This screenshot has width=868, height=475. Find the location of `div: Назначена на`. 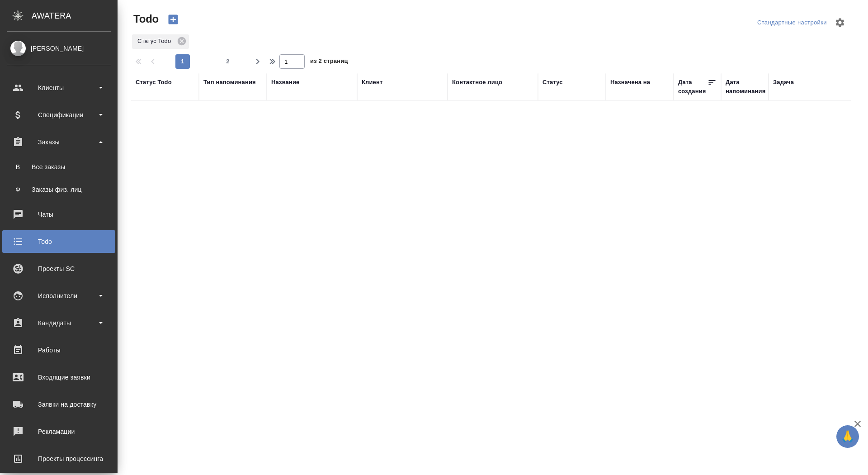

div: Назначена на is located at coordinates (630, 83).